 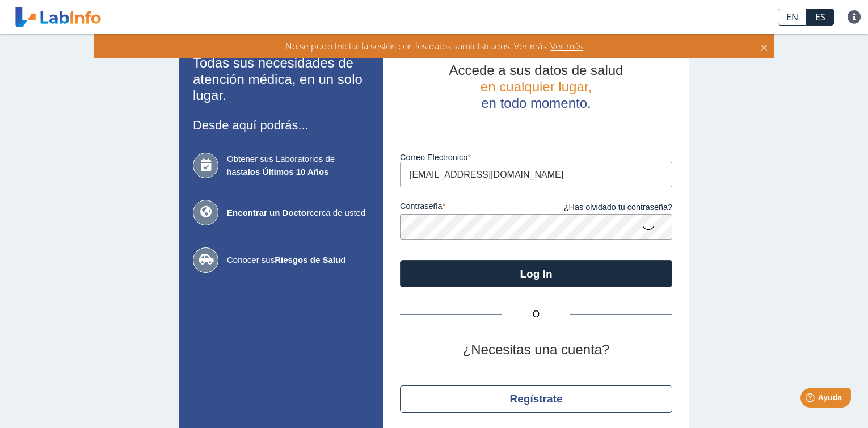 I want to click on h2: ¿Necesitas una cuenta?, so click(x=536, y=350).